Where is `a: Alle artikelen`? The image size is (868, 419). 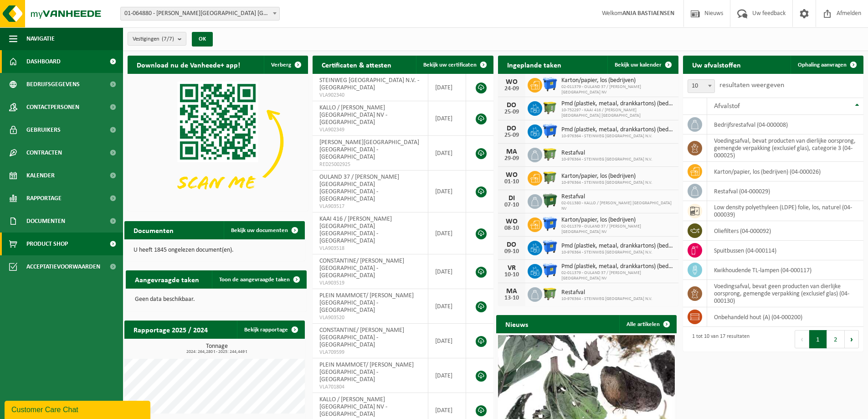
a: Alle artikelen is located at coordinates (648, 324).